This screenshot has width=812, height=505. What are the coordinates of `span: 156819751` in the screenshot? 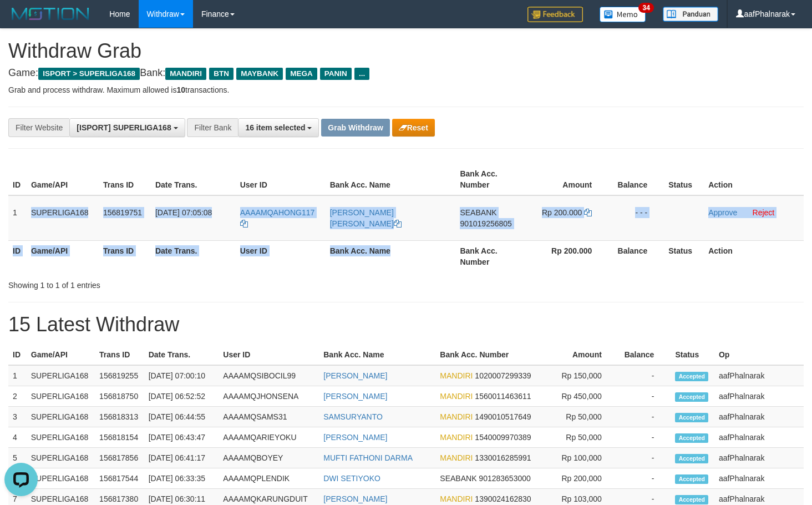 It's located at (123, 213).